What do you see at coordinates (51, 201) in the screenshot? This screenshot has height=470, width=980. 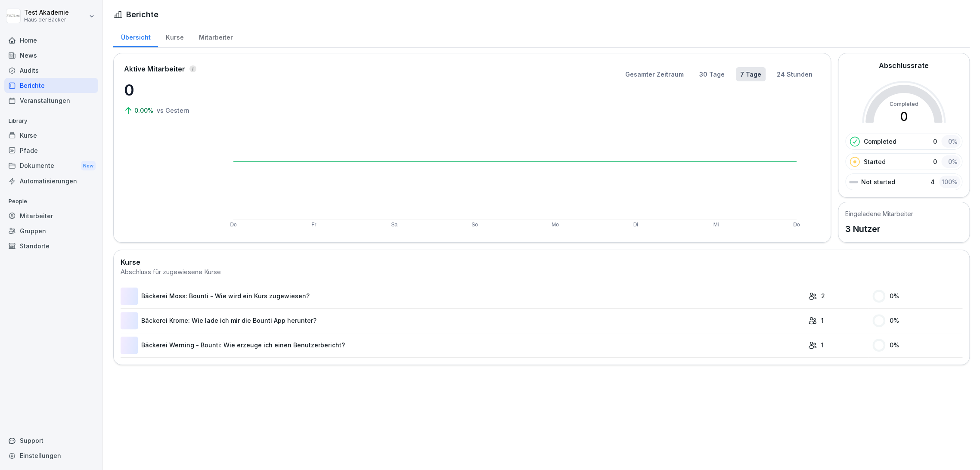 I see `p: People` at bounding box center [51, 201].